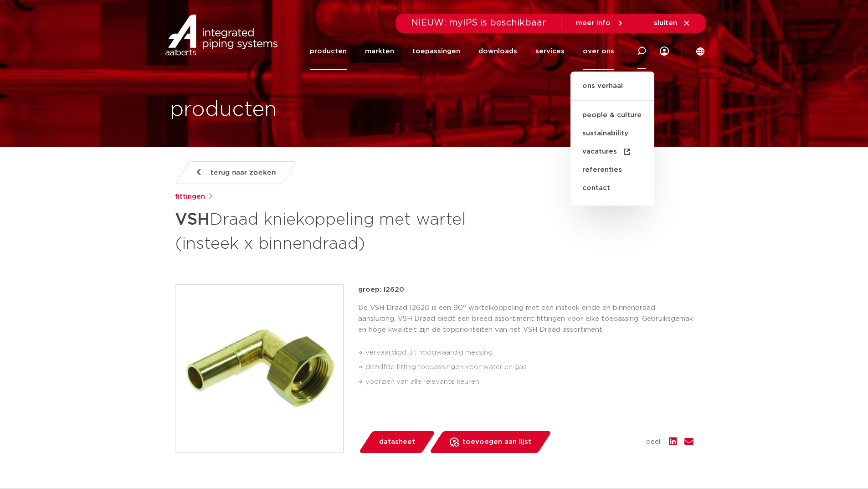  I want to click on span: NIEUW: myIPS is beschikbaar, so click(479, 23).